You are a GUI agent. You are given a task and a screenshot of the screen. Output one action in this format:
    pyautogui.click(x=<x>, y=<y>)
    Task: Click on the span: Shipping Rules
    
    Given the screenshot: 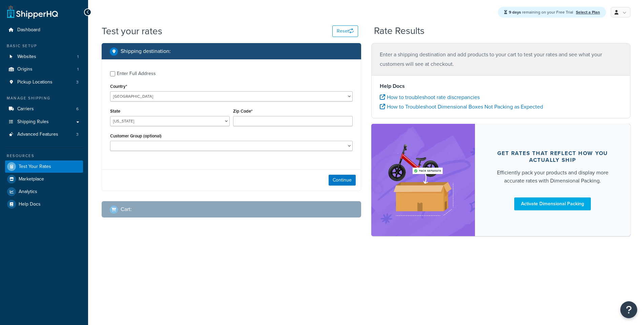 What is the action you would take?
    pyautogui.click(x=33, y=122)
    